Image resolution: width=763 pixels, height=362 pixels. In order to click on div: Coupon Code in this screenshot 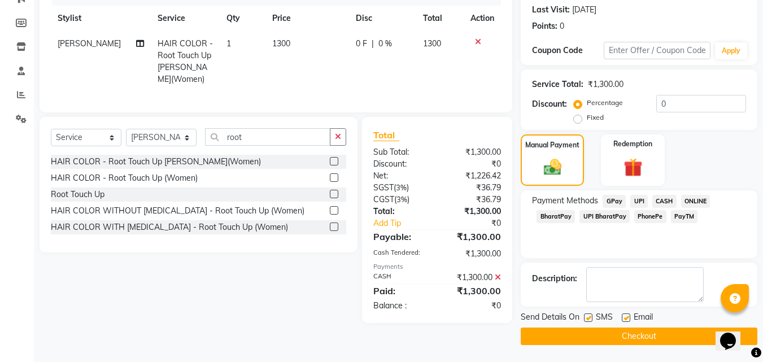, I will do `click(567, 50)`.